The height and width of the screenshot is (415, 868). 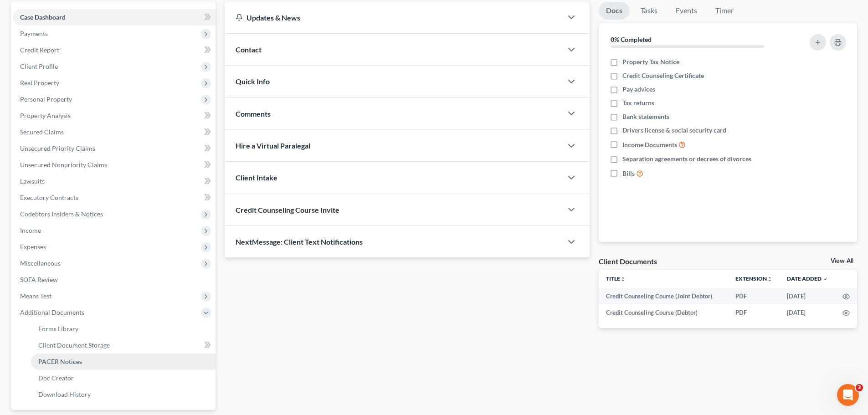 I want to click on a: PACER Notices, so click(x=123, y=362).